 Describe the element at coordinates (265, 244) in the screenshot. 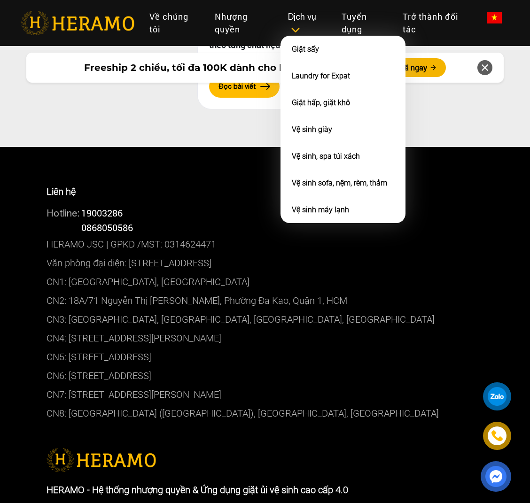

I see `p: HERAMO JSC | GPKD /MST: 0314624471` at that location.